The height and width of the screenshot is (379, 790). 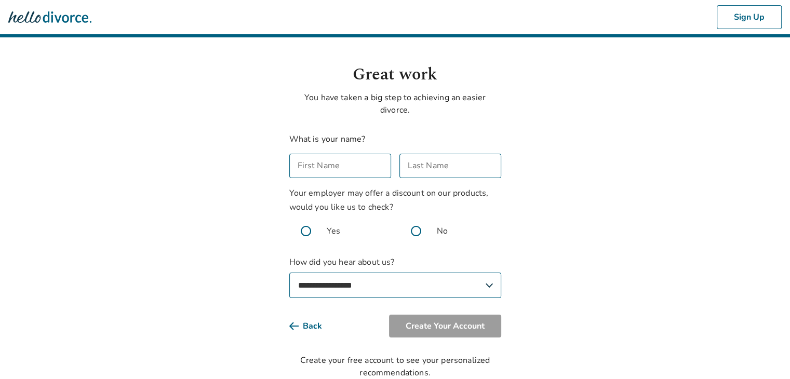 I want to click on select: How did you hear about us?, so click(x=395, y=285).